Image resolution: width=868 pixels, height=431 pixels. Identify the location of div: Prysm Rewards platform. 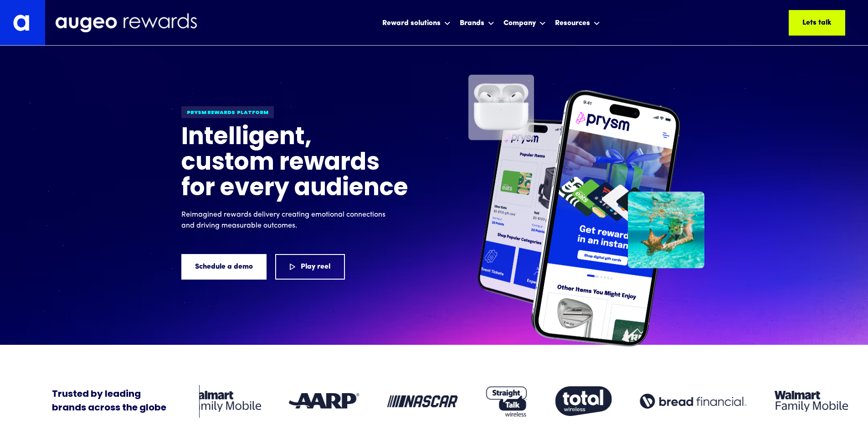
(228, 112).